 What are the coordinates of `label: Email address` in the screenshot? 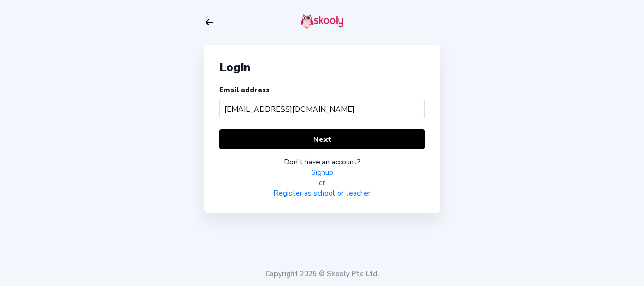 It's located at (244, 90).